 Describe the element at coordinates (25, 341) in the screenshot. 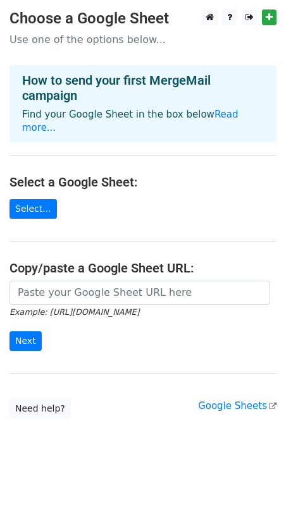

I see `input: Next` at that location.